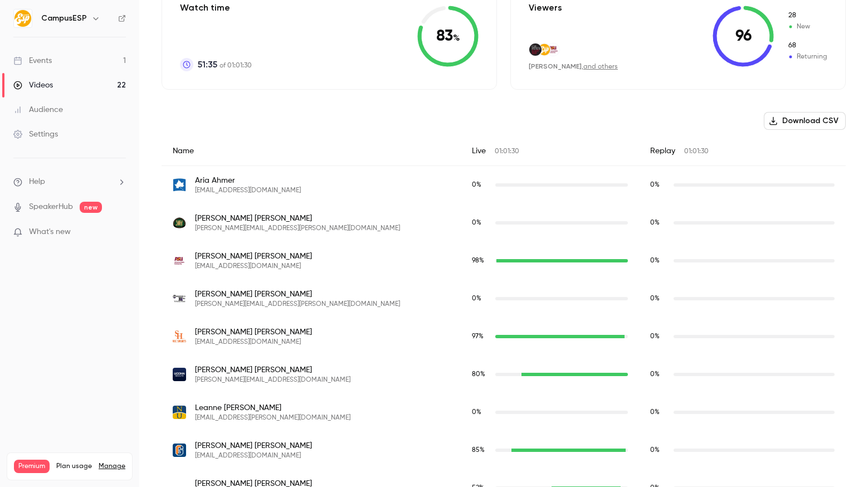 The image size is (868, 487). What do you see at coordinates (504, 413) in the screenshot?
I see `div: asimosl@neumann.edu` at bounding box center [504, 413].